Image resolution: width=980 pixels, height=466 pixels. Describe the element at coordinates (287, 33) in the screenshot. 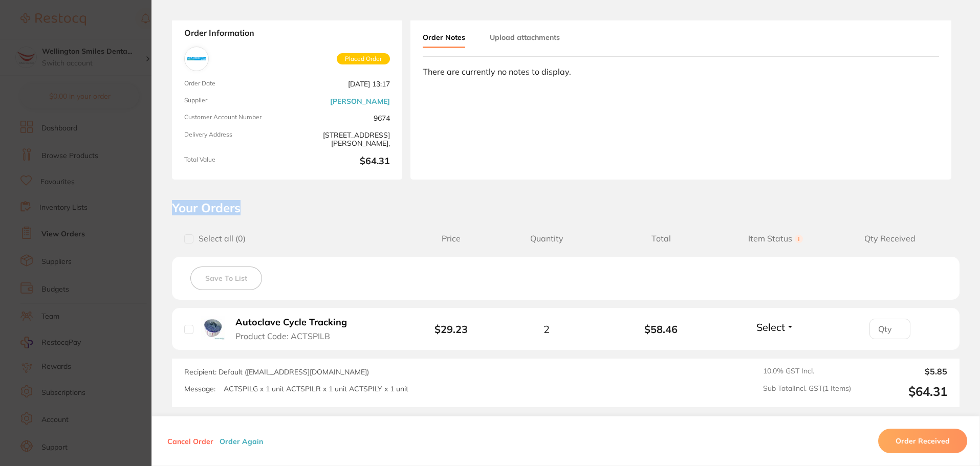

I see `strong: Order Information` at that location.